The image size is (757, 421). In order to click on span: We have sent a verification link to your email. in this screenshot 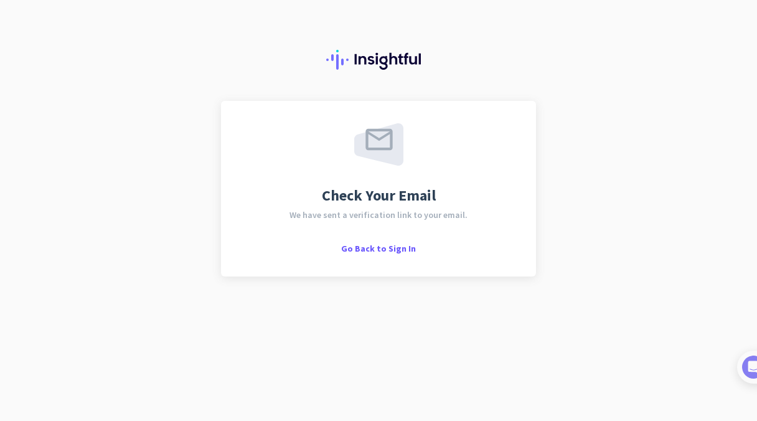, I will do `click(378, 215)`.